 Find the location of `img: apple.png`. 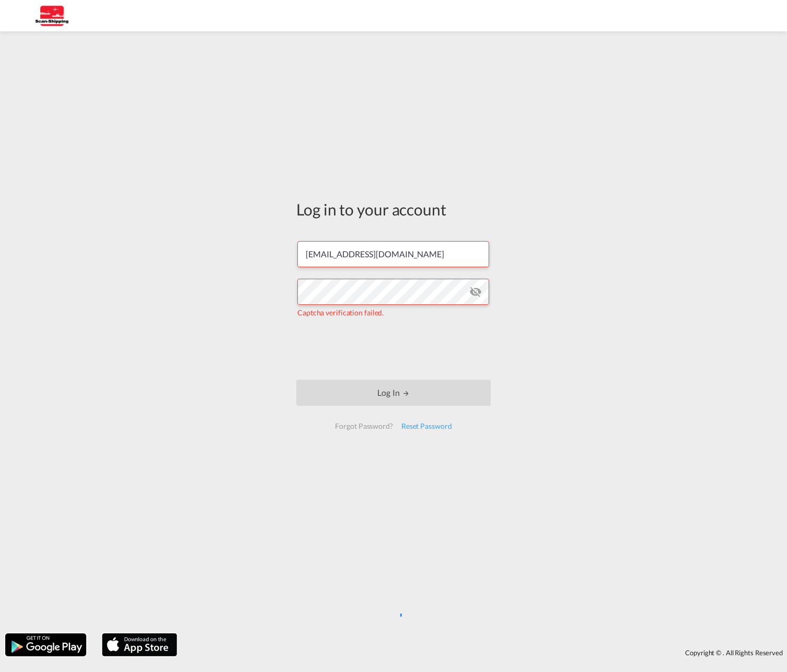

img: apple.png is located at coordinates (139, 645).